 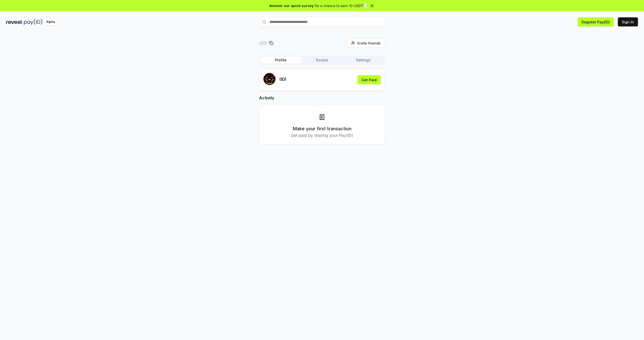 I want to click on button: Register Pay(ID), so click(x=596, y=22).